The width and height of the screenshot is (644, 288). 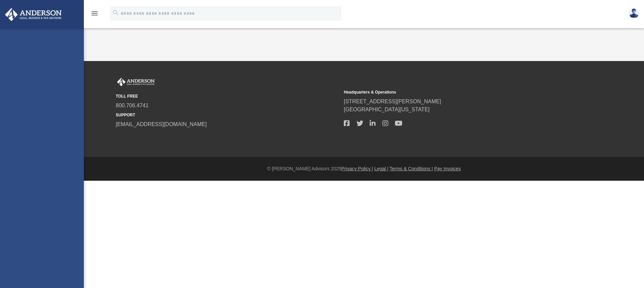 I want to click on img: User Pic, so click(x=634, y=13).